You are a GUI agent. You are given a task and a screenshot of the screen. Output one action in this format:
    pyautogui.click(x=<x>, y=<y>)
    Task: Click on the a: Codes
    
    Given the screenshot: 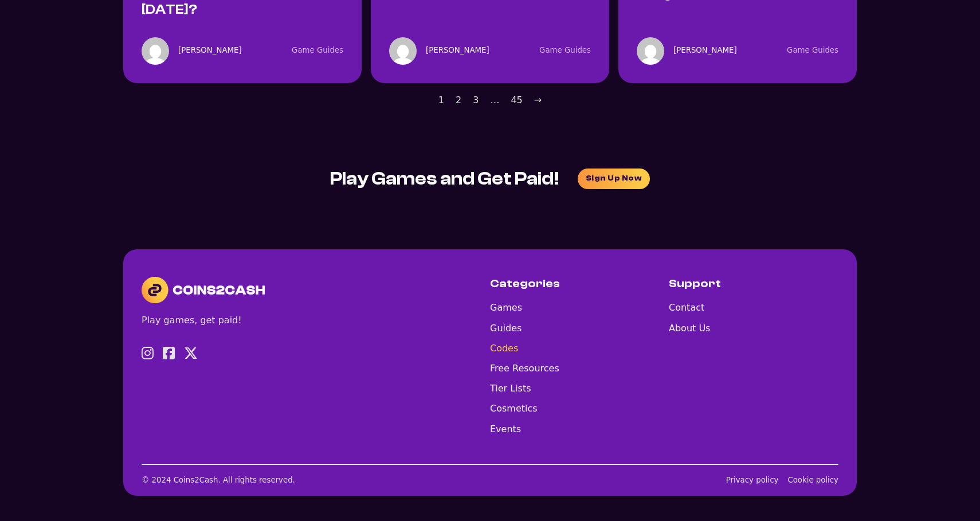 What is the action you would take?
    pyautogui.click(x=524, y=348)
    